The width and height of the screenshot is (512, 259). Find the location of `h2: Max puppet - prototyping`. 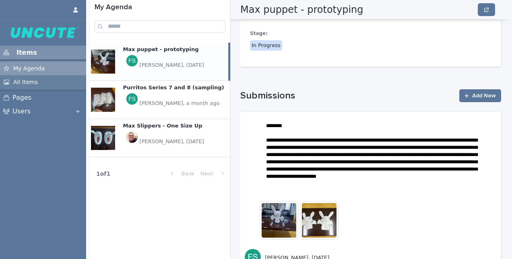

h2: Max puppet - prototyping is located at coordinates (302, 10).